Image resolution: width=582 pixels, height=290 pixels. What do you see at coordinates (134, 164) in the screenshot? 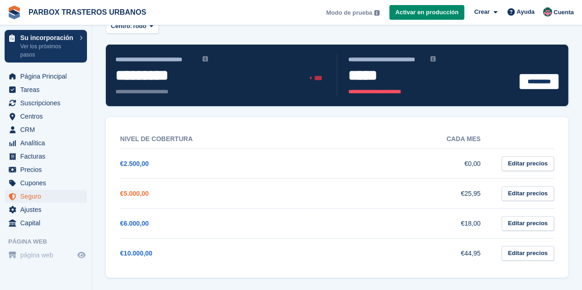
I see `a: €2.500,00` at bounding box center [134, 164].